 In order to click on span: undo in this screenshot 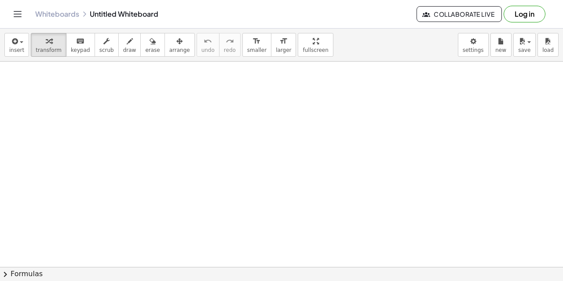, I will do `click(208, 50)`.